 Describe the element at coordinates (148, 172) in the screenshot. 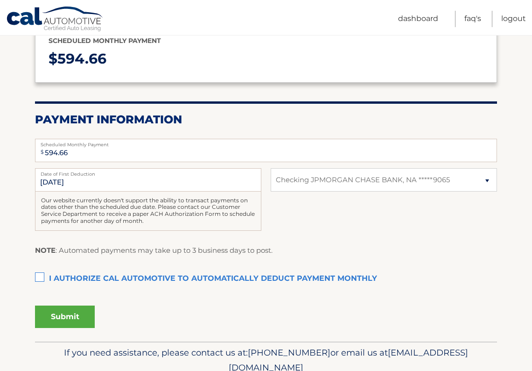

I see `label: Date of First Deduction` at that location.